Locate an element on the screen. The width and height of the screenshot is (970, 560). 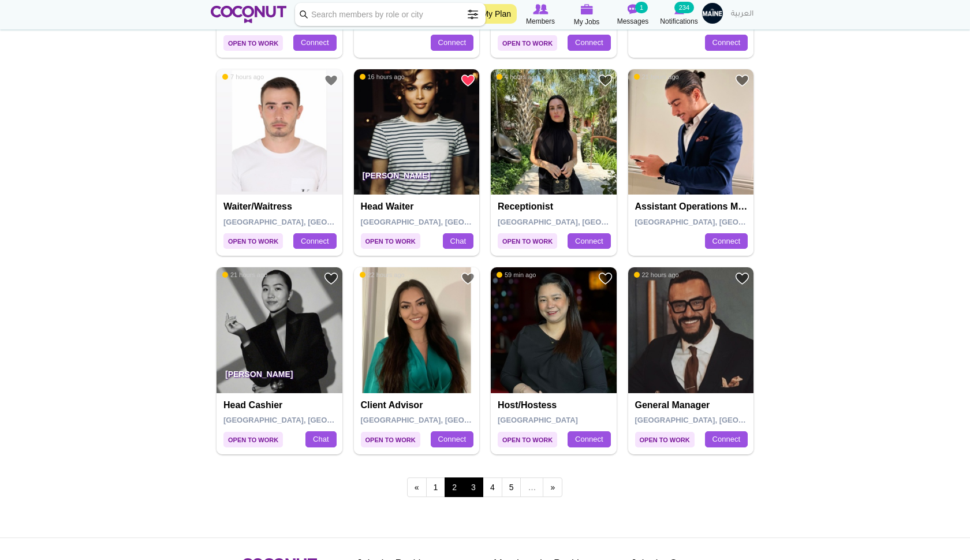
h4: Receptionist is located at coordinates (554, 207).